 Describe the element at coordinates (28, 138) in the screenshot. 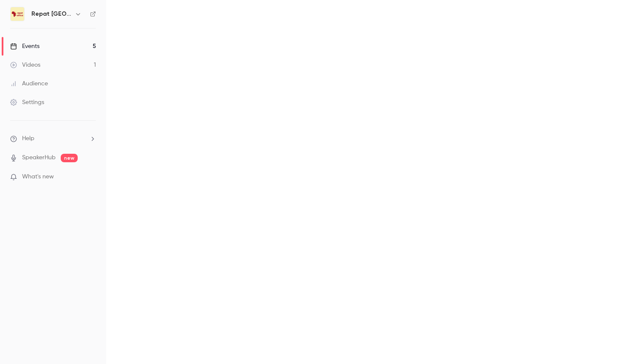

I see `span: Help` at that location.